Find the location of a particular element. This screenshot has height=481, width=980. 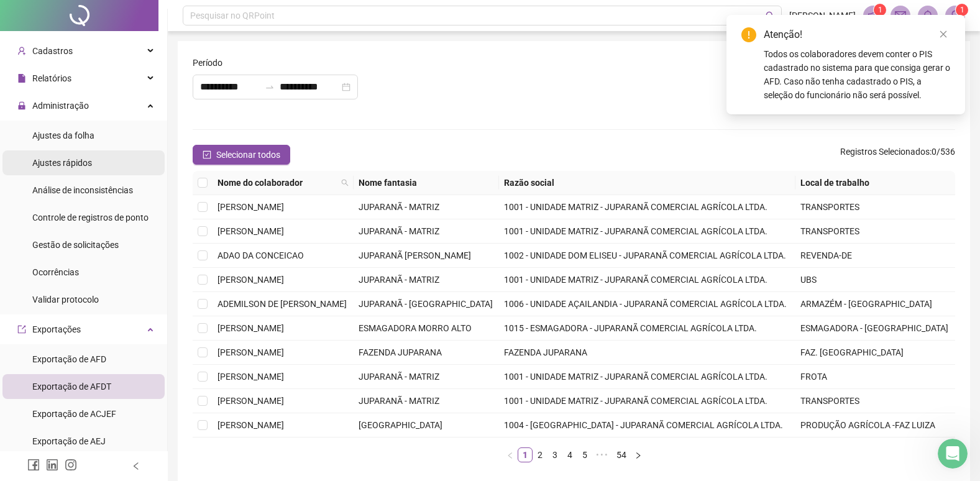

span: exclamation-circle is located at coordinates (749, 35).